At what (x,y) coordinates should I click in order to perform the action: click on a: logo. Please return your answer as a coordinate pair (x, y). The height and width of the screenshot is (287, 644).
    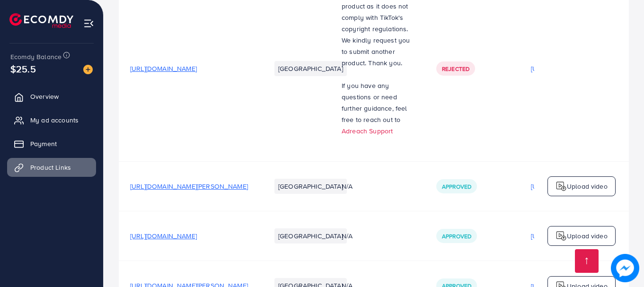
    Looking at the image, I should click on (41, 21).